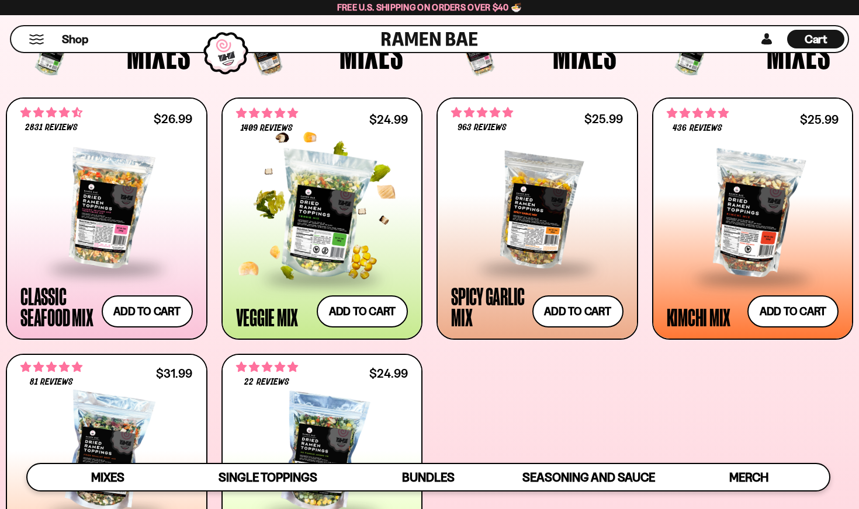  Describe the element at coordinates (488, 307) in the screenshot. I see `div: Spicy Garlic Mix` at that location.